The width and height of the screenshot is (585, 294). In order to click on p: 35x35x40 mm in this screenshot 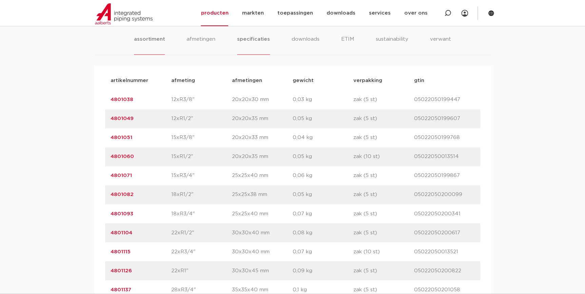, I will do `click(262, 290)`.